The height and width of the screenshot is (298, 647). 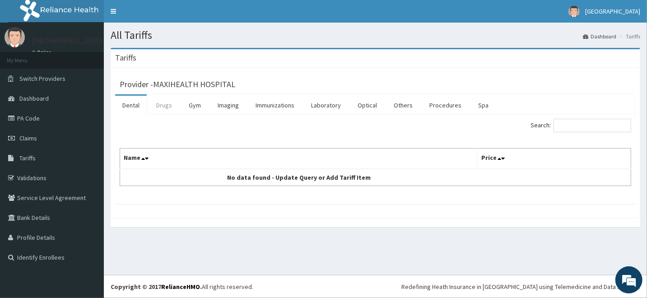 I want to click on a: Imaging, so click(x=228, y=105).